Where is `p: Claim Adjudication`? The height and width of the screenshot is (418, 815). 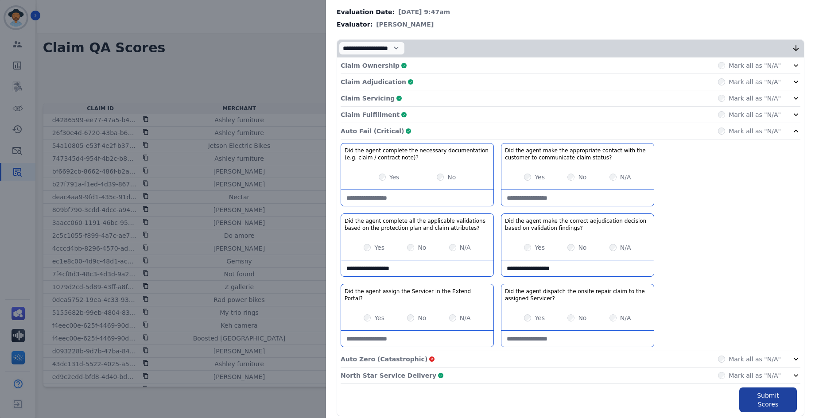
p: Claim Adjudication is located at coordinates (373, 82).